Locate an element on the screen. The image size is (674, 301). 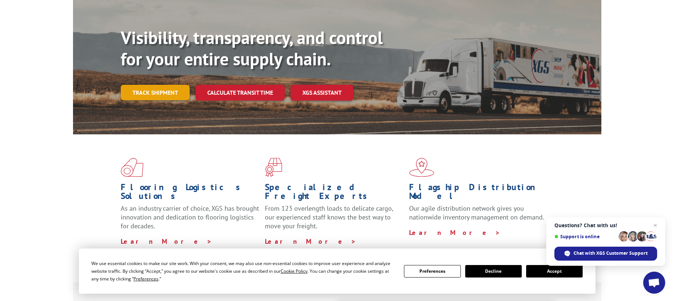
button: Preferences is located at coordinates (433, 271).